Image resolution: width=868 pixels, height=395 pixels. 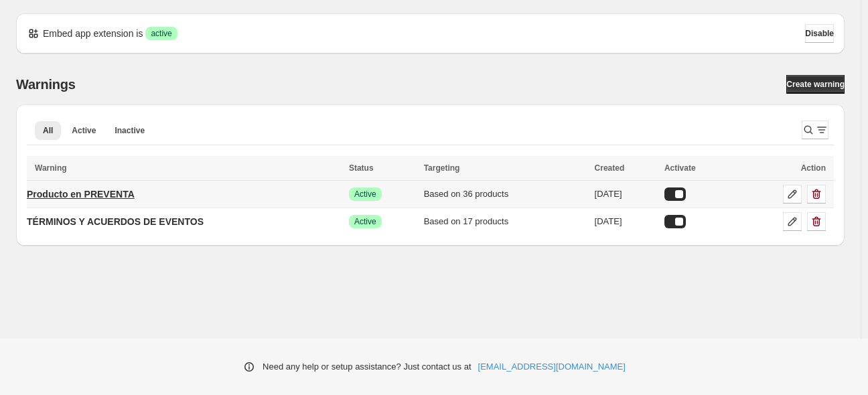 What do you see at coordinates (814, 85) in the screenshot?
I see `span: Create warning` at bounding box center [814, 85].